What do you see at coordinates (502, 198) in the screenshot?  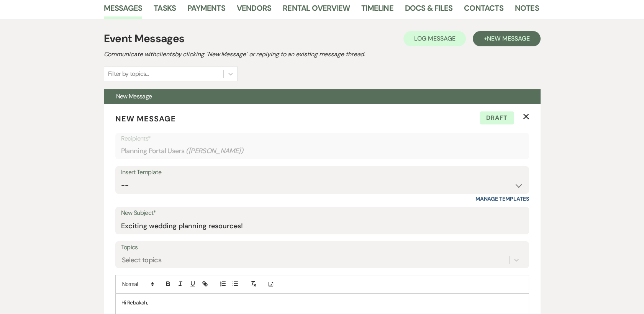 I see `a: Manage Templates` at bounding box center [502, 198].